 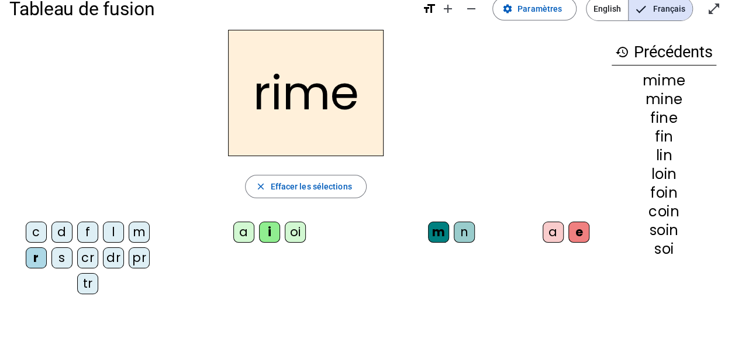 What do you see at coordinates (464, 232) in the screenshot?
I see `div: n` at bounding box center [464, 232].